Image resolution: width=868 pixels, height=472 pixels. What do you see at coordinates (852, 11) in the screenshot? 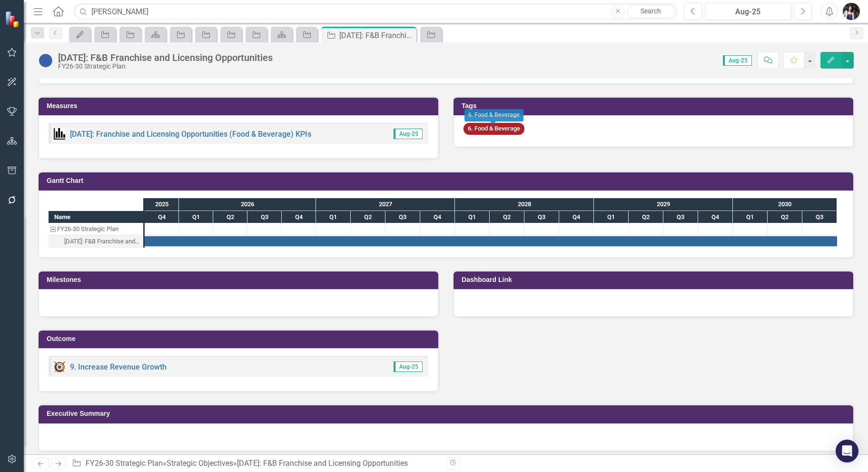
I see `button: Layla Freeman` at bounding box center [852, 11].